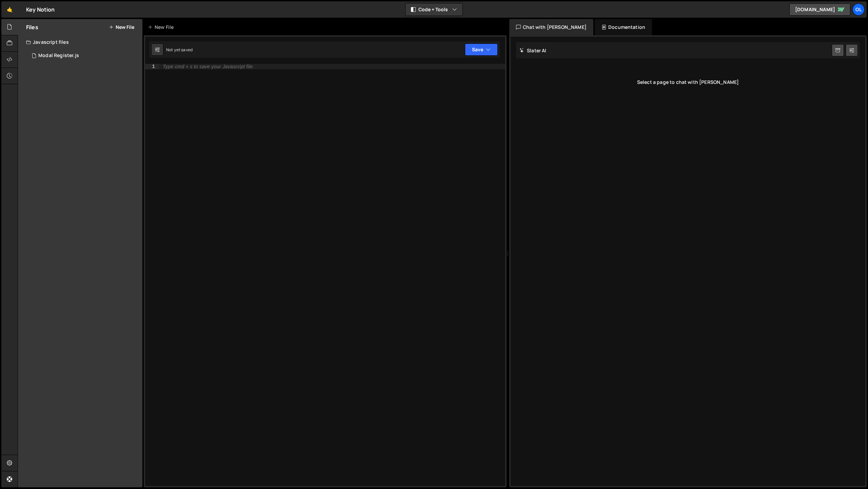 This screenshot has height=489, width=868. Describe the element at coordinates (859, 9) in the screenshot. I see `div: Ol` at that location.